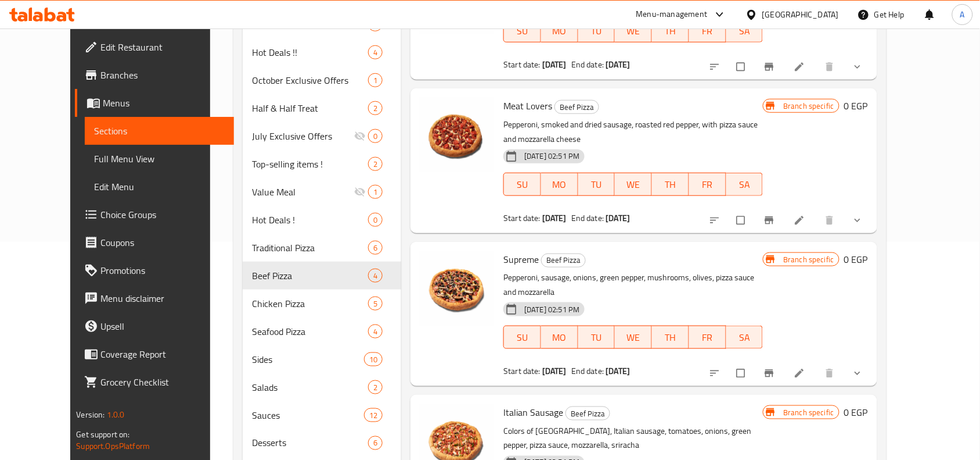 The width and height of the screenshot is (980, 460). I want to click on a: Promotions, so click(155, 270).